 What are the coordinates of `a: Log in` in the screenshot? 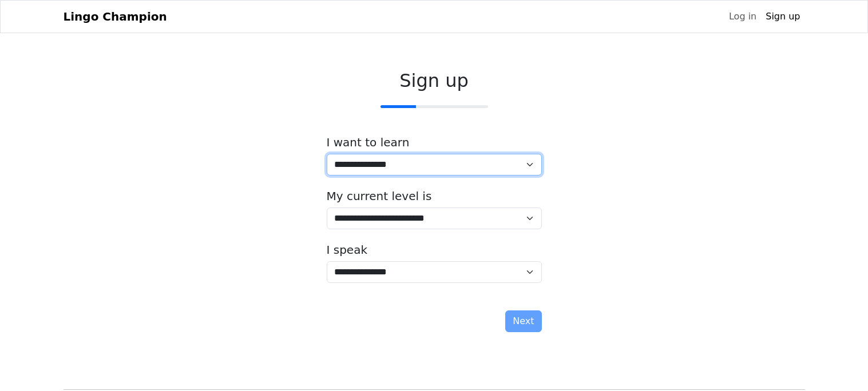 It's located at (743, 16).